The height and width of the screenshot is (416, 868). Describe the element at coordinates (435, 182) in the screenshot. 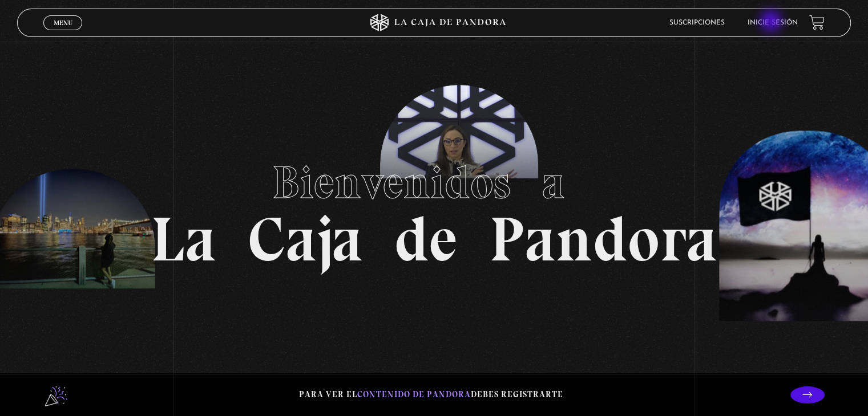

I see `span: Bienvenidos a` at that location.